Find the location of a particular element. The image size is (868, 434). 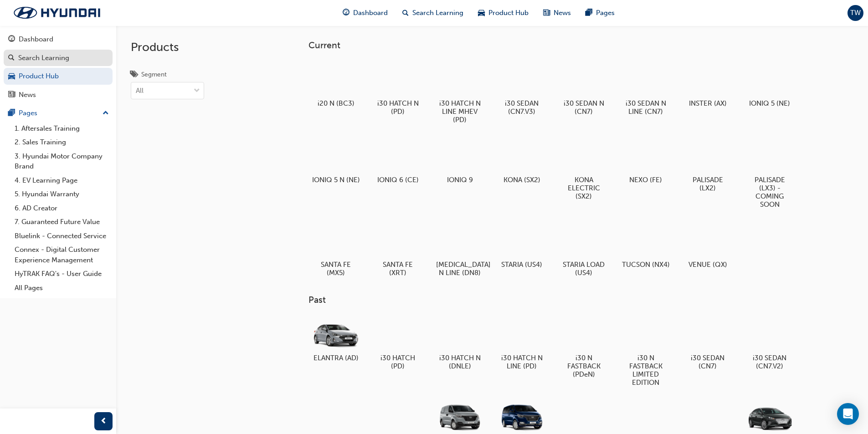

a: i30 SEDAN (CN7.V2) is located at coordinates (770, 344).